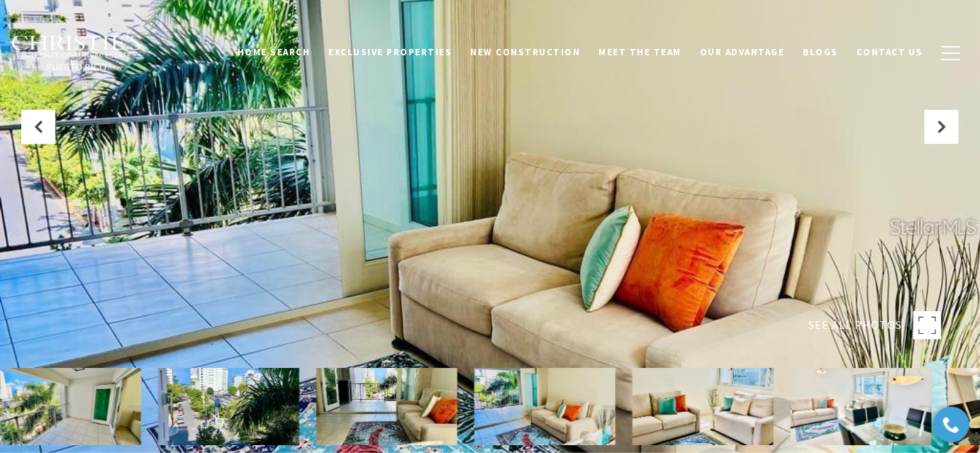  What do you see at coordinates (274, 52) in the screenshot?
I see `a: Home Search` at bounding box center [274, 52].